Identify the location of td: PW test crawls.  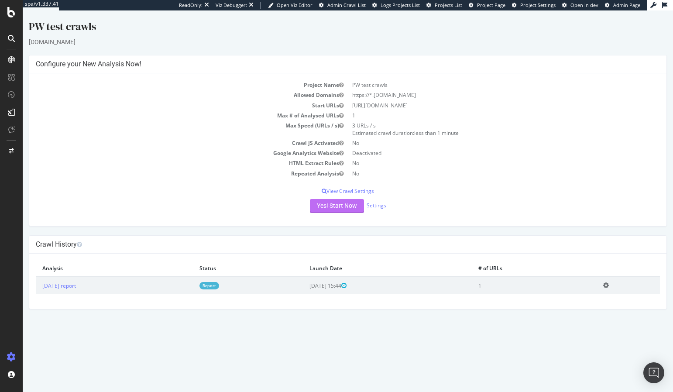
(481, 74).